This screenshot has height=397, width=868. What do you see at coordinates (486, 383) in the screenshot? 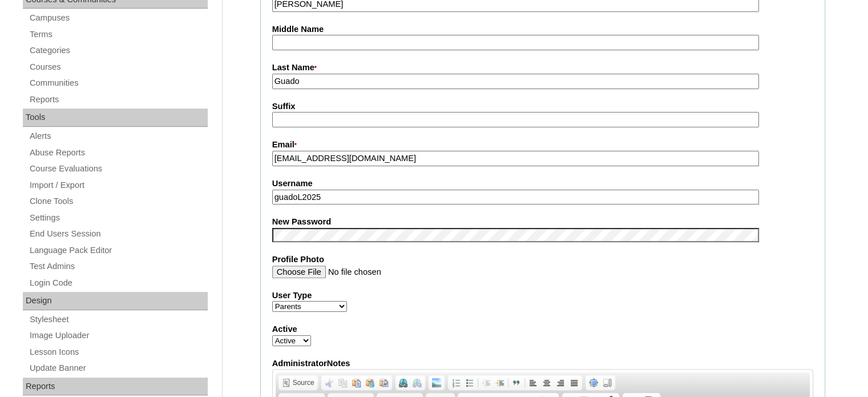
I see `a: Decrease Indent` at bounding box center [486, 383].